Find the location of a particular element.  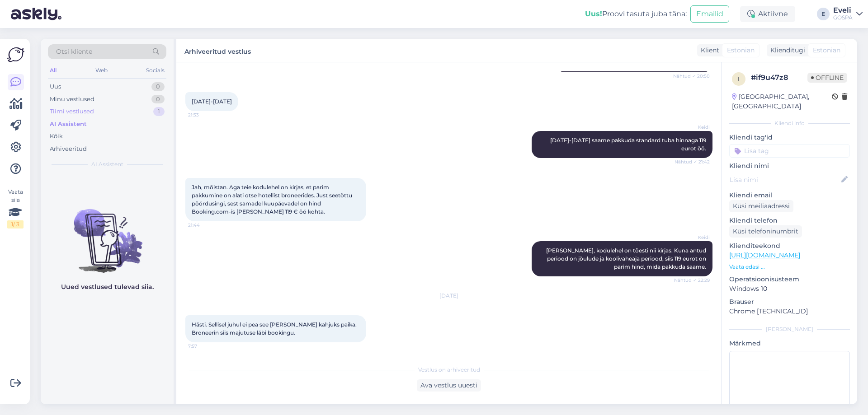

div: Ava vestlus uuesti is located at coordinates (449, 385).